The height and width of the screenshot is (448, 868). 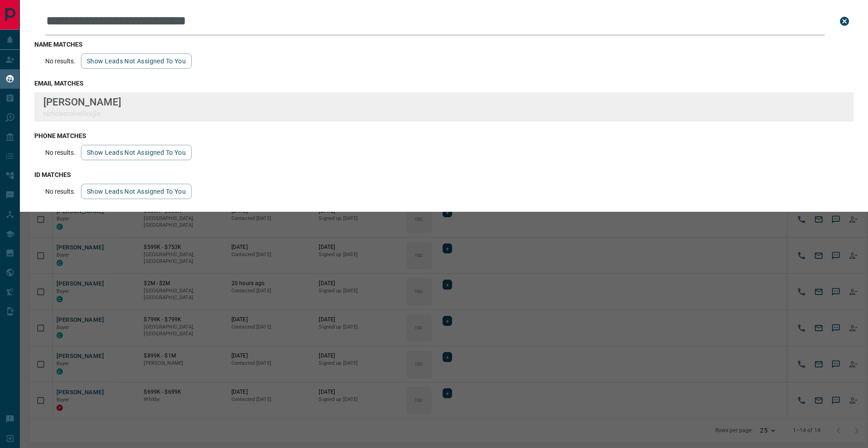 I want to click on h3: phone matches, so click(x=444, y=136).